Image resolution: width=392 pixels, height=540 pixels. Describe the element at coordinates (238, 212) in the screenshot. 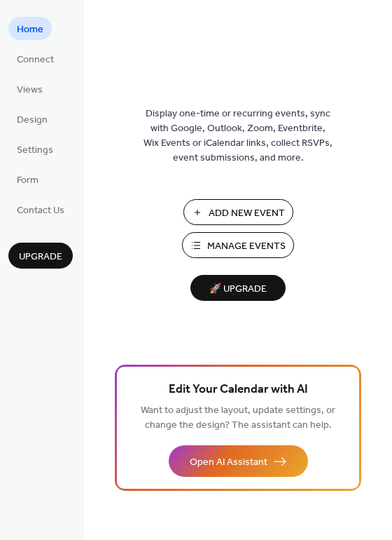

I see `button: Add New Event` at that location.